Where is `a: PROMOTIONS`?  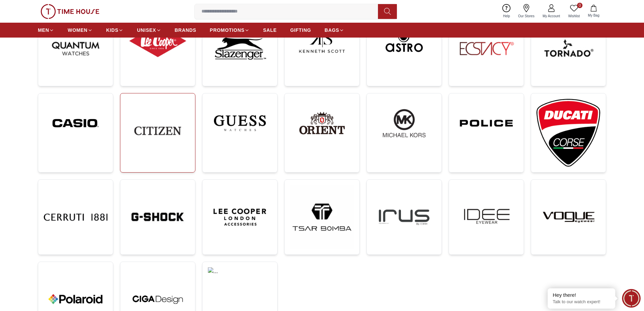 a: PROMOTIONS is located at coordinates (230, 30).